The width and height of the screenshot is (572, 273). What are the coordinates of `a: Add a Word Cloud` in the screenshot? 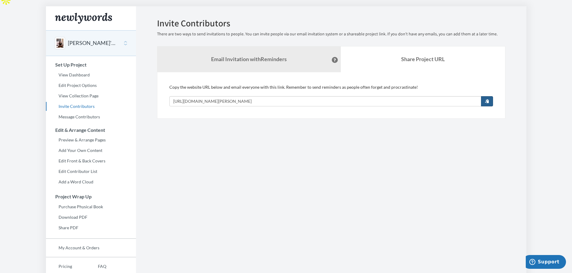 It's located at (91, 182).